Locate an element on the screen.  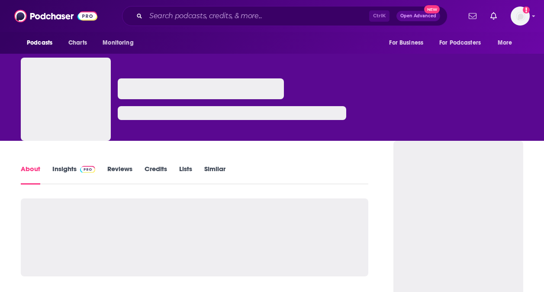
a: InsightsPodchaser Pro is located at coordinates (74, 174).